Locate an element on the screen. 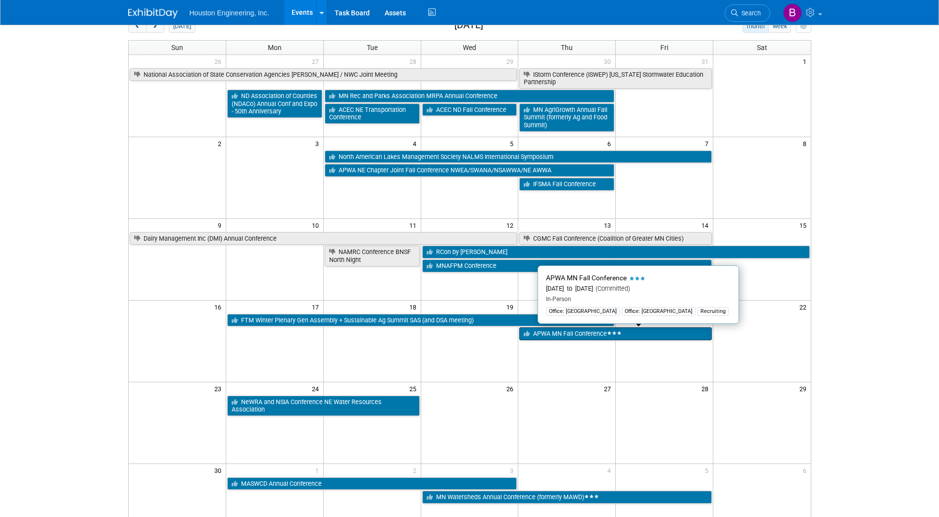 Image resolution: width=939 pixels, height=517 pixels. span: 19 is located at coordinates (511, 306).